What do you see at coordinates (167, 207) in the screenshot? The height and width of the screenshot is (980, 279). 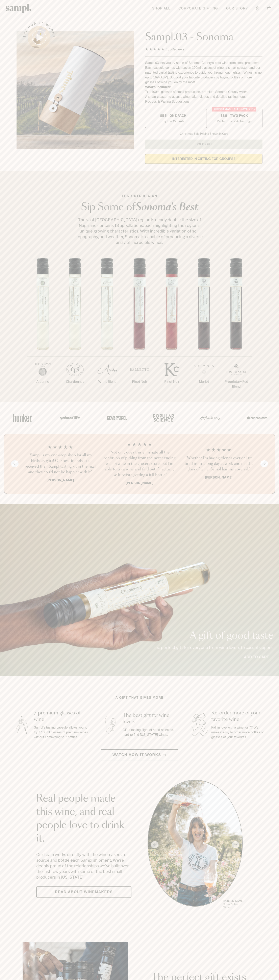 I see `em: Sonoma's Best` at bounding box center [167, 207].